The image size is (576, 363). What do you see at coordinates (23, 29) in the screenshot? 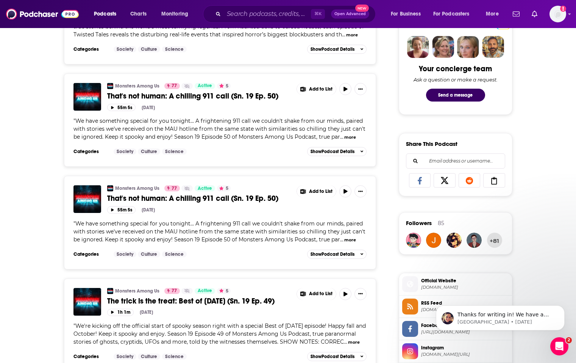
I see `img: Profile image for Sydney` at bounding box center [23, 29].